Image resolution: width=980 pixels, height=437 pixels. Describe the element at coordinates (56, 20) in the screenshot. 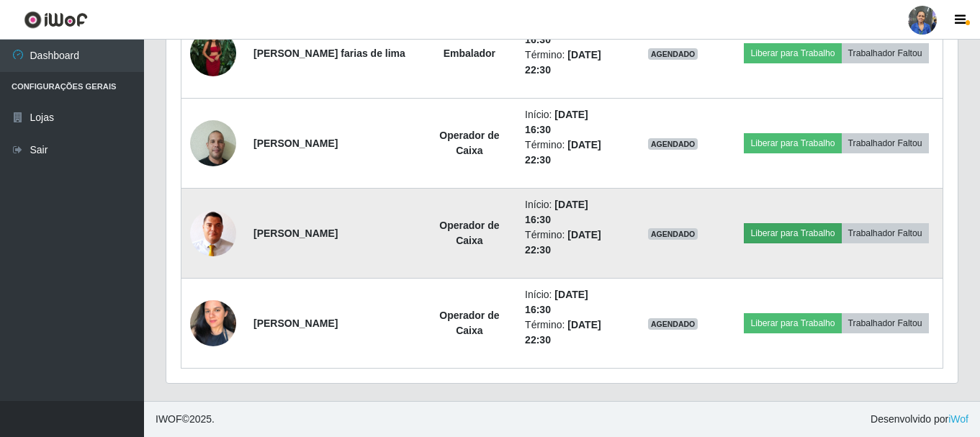

I see `img: CoreUI Logo` at that location.